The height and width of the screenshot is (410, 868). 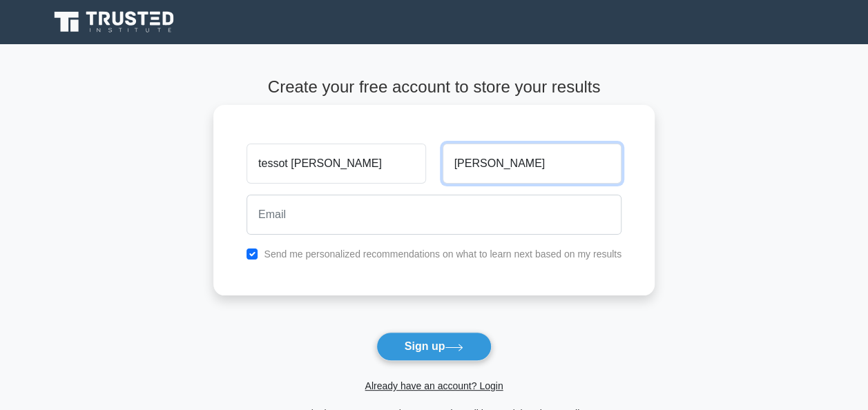 What do you see at coordinates (443, 254) in the screenshot?
I see `label: Send me personalized recommendations on what to learn next based on my results` at bounding box center [443, 254].